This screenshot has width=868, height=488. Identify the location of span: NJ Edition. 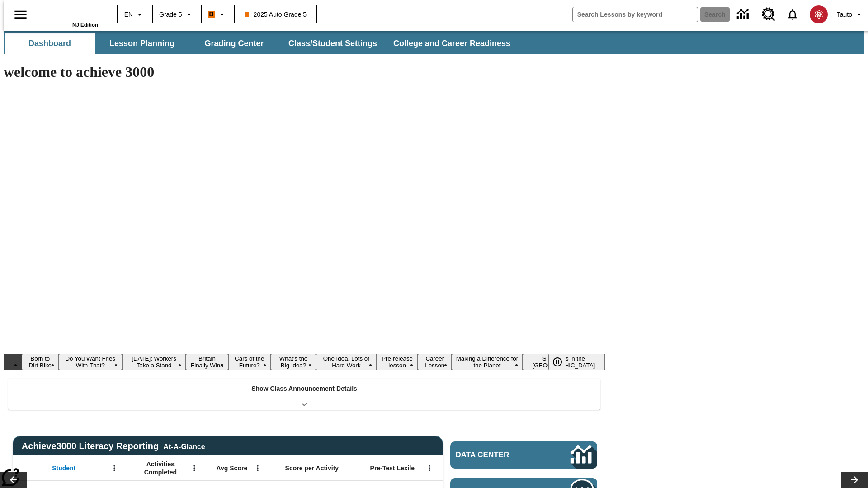
(85, 25).